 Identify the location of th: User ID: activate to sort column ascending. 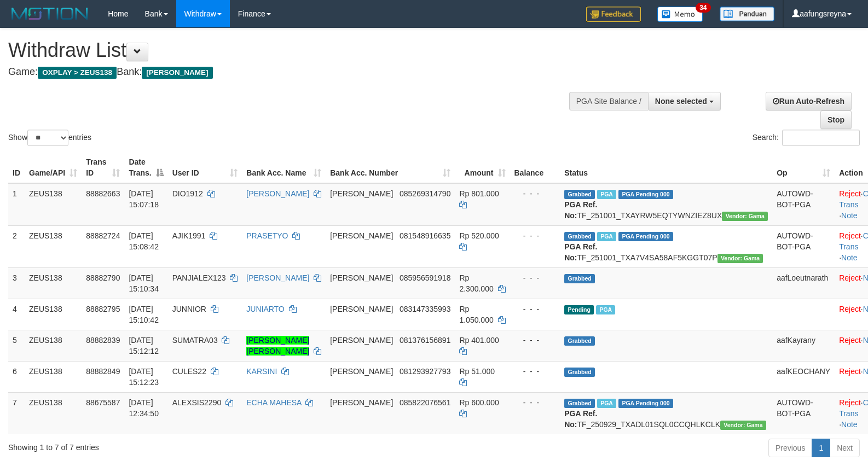
(205, 168).